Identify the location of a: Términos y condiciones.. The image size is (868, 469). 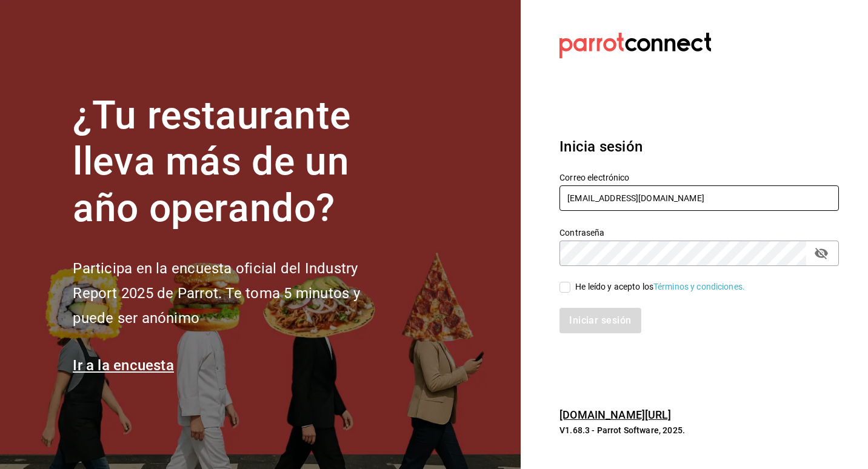
(699, 287).